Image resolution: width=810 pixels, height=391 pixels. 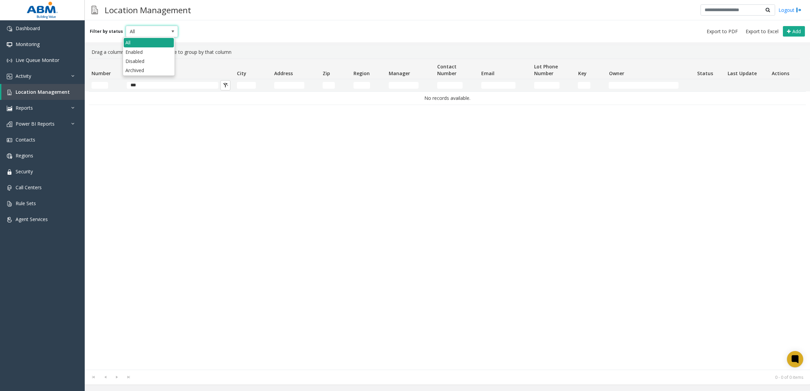 I want to click on span: City, so click(x=242, y=73).